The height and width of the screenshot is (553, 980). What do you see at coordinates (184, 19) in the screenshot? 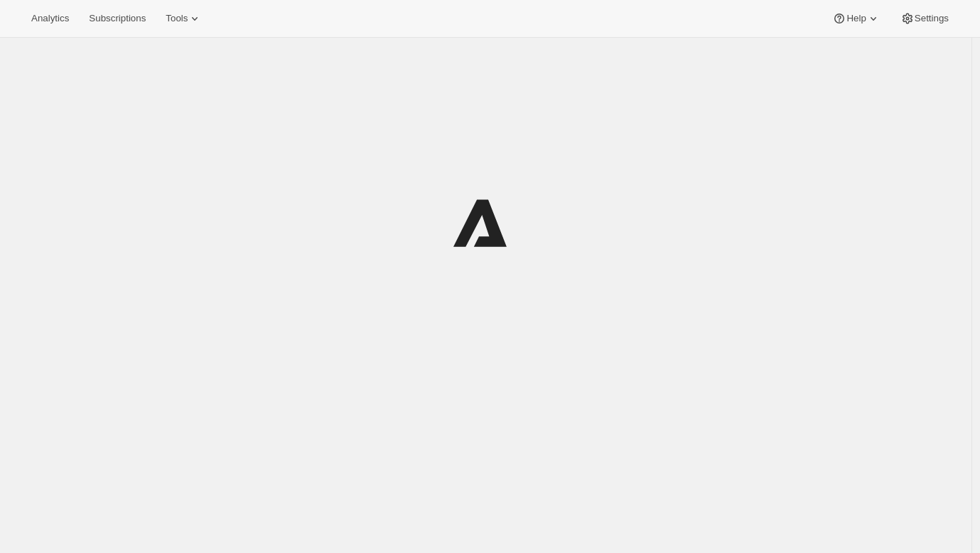
I see `button: Tools` at bounding box center [184, 19].